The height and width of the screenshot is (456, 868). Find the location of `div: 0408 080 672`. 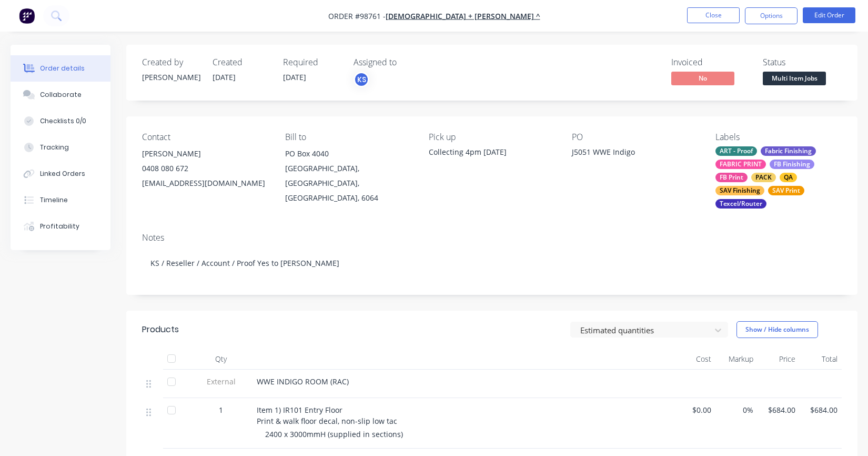

div: 0408 080 672 is located at coordinates (206, 168).